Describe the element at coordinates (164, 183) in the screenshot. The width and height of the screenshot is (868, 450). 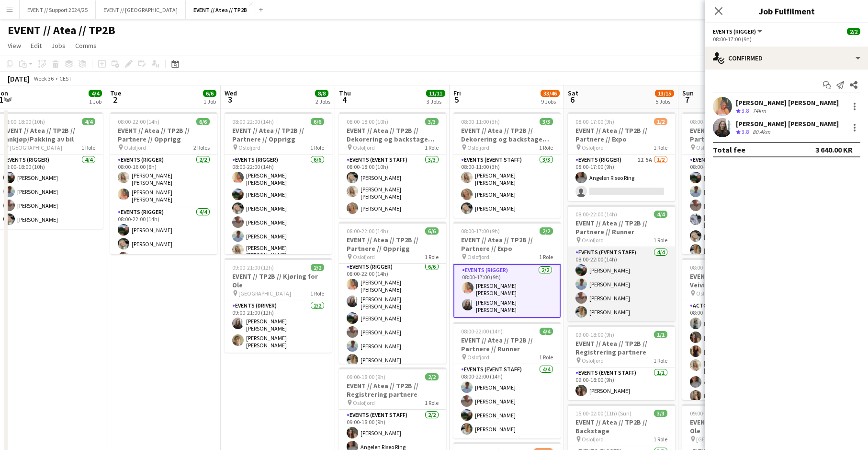
I see `div: 08:00-22:00 (14h)6/6EVENT // Atea // TP2B // Partnere // Opprigg Oslofjord2 RolesEvents (Rigger)2...` at that location.